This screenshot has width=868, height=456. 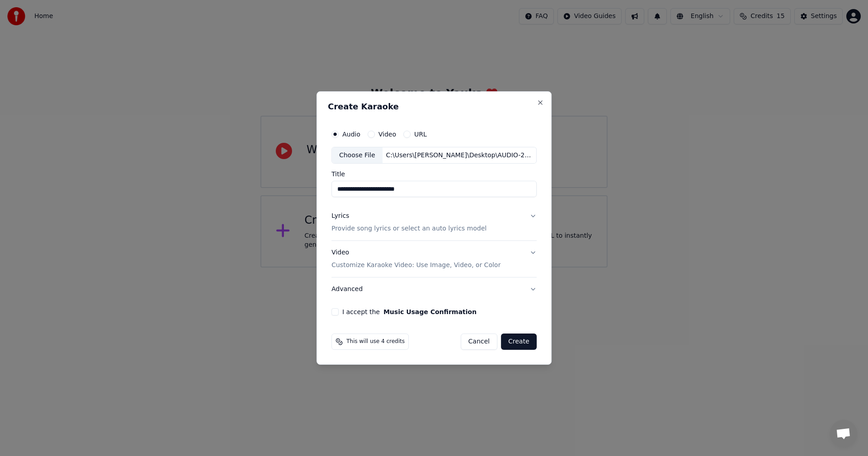 I want to click on h2: Create Karaoke, so click(x=434, y=107).